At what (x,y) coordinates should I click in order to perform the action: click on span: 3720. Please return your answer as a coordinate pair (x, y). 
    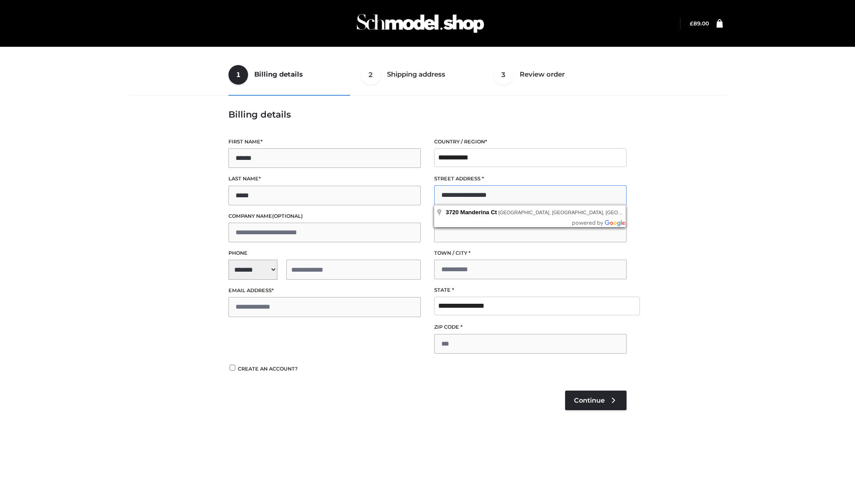
    Looking at the image, I should click on (452, 212).